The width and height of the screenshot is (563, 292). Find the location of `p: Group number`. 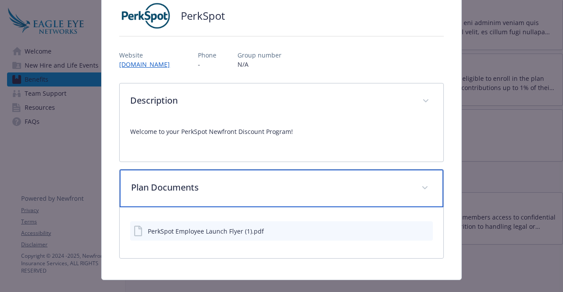

p: Group number is located at coordinates (259, 55).